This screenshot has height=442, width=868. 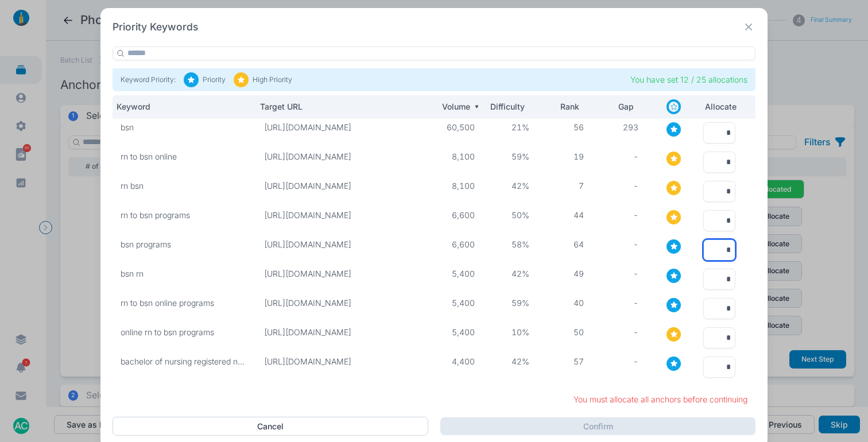 What do you see at coordinates (455, 362) in the screenshot?
I see `p: 4,400` at bounding box center [455, 362].